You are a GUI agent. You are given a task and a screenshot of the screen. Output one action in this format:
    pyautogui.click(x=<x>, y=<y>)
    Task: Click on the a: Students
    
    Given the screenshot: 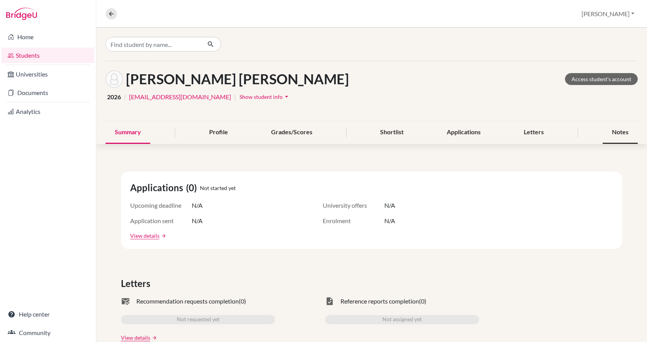 What is the action you would take?
    pyautogui.click(x=48, y=55)
    